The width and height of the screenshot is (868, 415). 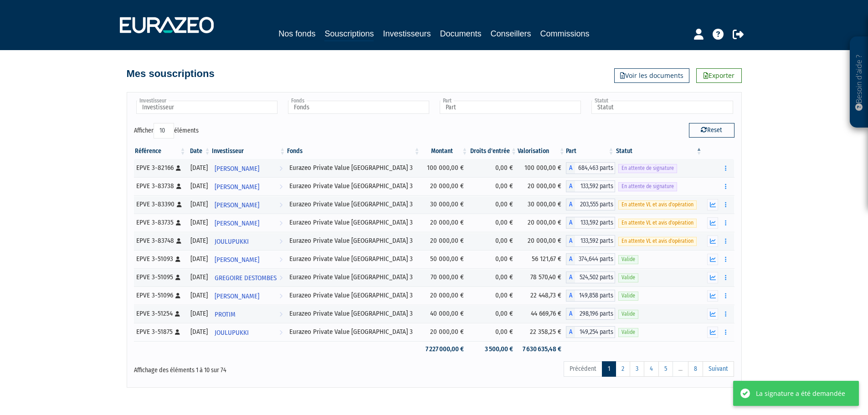 I want to click on div: EPVE 3-83738, so click(x=160, y=185).